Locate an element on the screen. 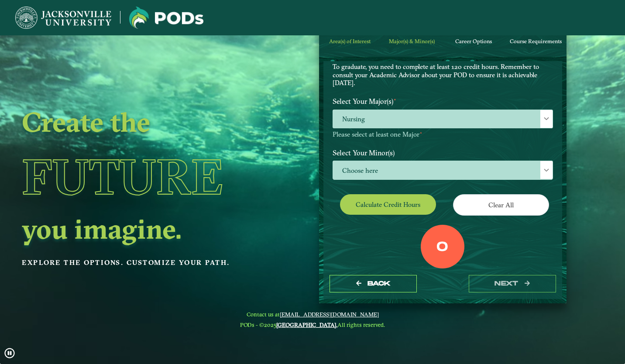 This screenshot has height=364, width=625. span: Nursing is located at coordinates (443, 119).